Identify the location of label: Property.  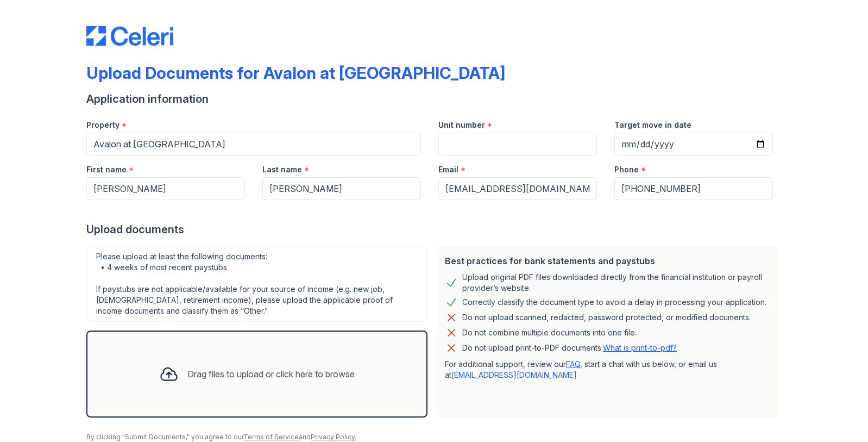
(103, 125).